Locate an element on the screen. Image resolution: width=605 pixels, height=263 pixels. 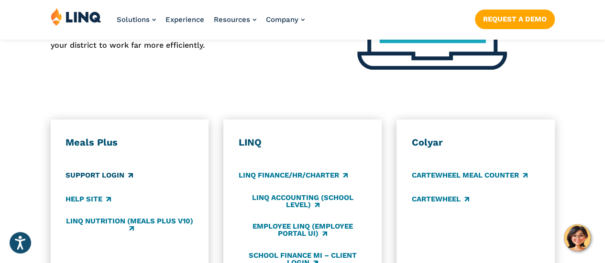
span: Solutions is located at coordinates (133, 20).